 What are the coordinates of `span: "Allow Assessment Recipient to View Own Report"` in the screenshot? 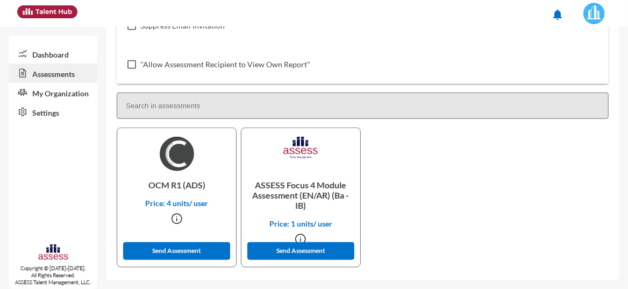 It's located at (225, 65).